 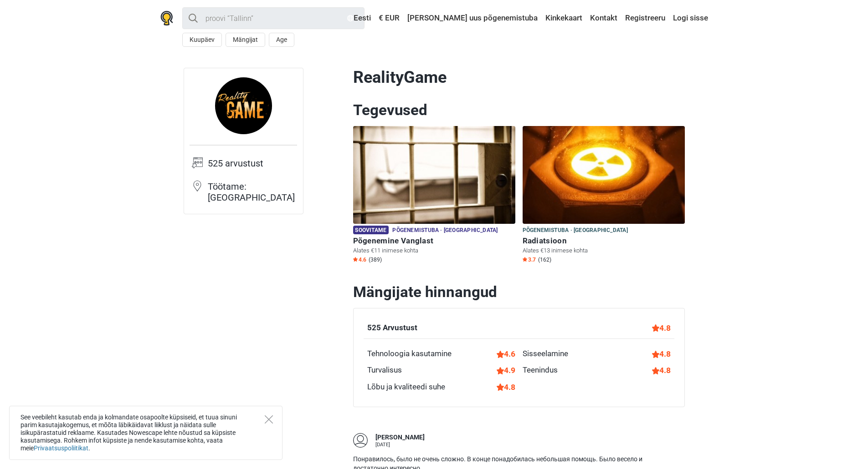 What do you see at coordinates (519, 110) in the screenshot?
I see `h2: Tegevused` at bounding box center [519, 110].